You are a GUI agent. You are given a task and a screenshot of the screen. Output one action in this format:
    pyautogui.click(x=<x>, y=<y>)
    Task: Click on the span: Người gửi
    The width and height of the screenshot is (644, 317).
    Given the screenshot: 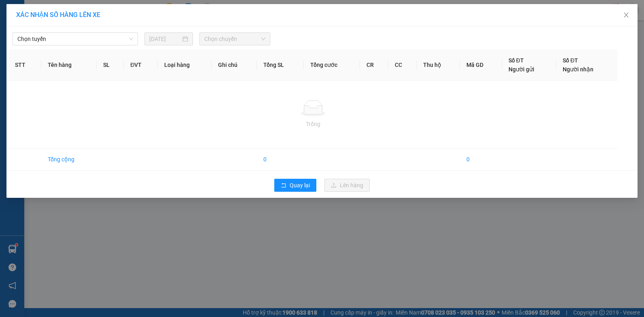 What is the action you would take?
    pyautogui.click(x=522, y=69)
    